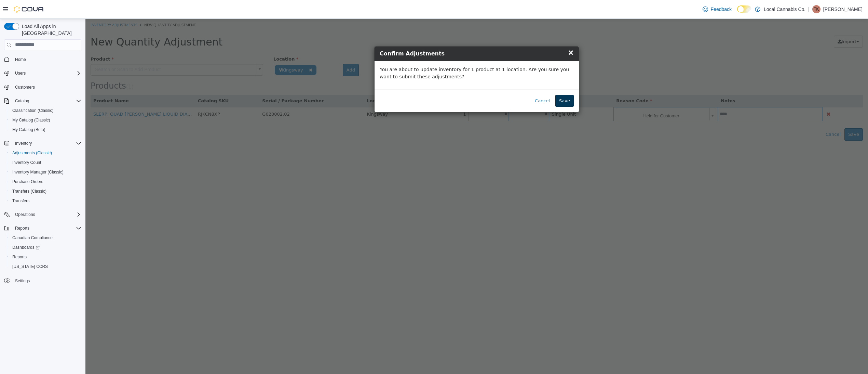 The height and width of the screenshot is (374, 868). What do you see at coordinates (46, 111) in the screenshot?
I see `button: Classification (Classic)` at bounding box center [46, 111].